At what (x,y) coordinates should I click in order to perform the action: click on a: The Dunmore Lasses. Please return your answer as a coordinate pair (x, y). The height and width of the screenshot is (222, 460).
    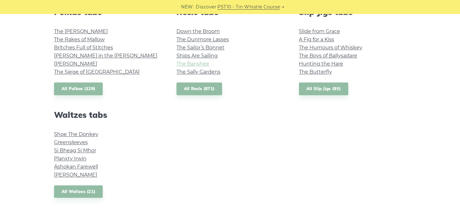
    Looking at the image, I should click on (203, 39).